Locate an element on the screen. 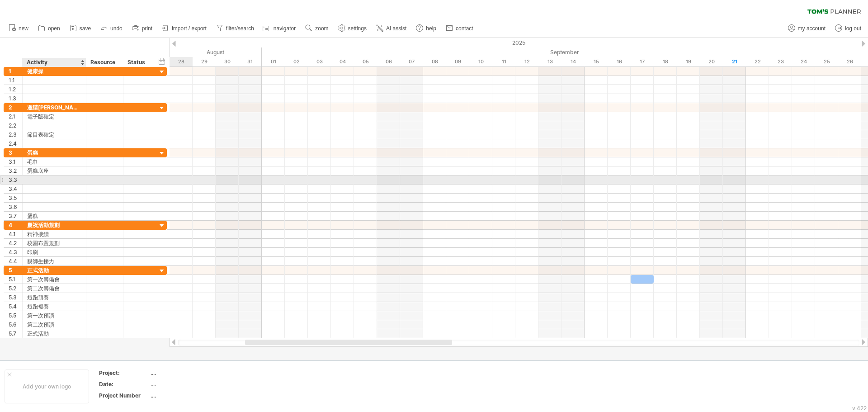 The width and height of the screenshot is (868, 412). div: 1 is located at coordinates (15, 71).